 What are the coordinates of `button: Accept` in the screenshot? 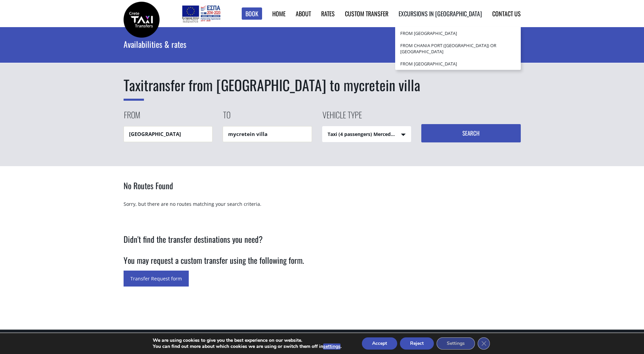 It's located at (380, 344).